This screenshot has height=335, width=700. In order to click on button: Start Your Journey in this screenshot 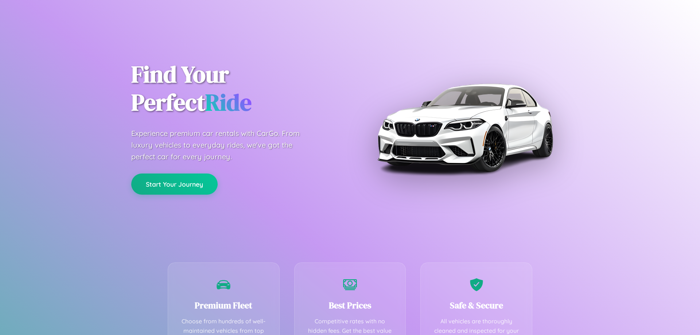, I will do `click(174, 184)`.